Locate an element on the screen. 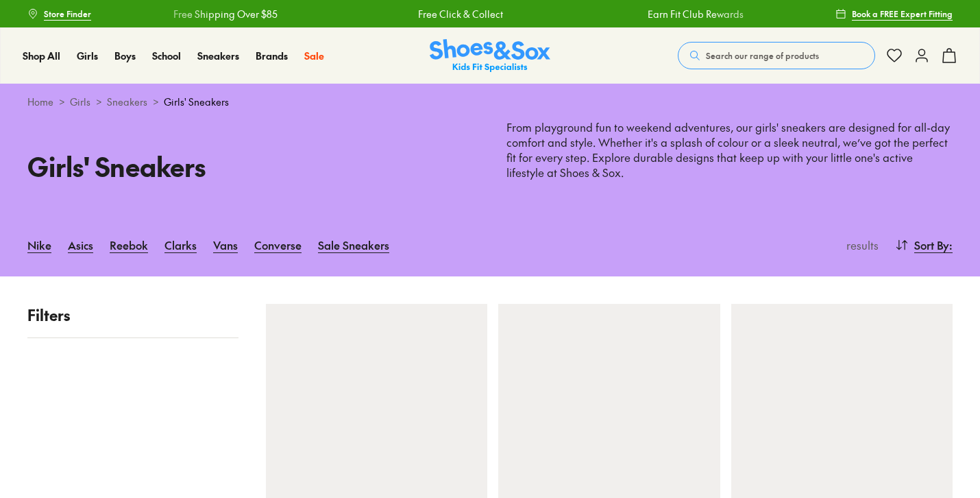 This screenshot has width=980, height=498. span: Boys is located at coordinates (125, 56).